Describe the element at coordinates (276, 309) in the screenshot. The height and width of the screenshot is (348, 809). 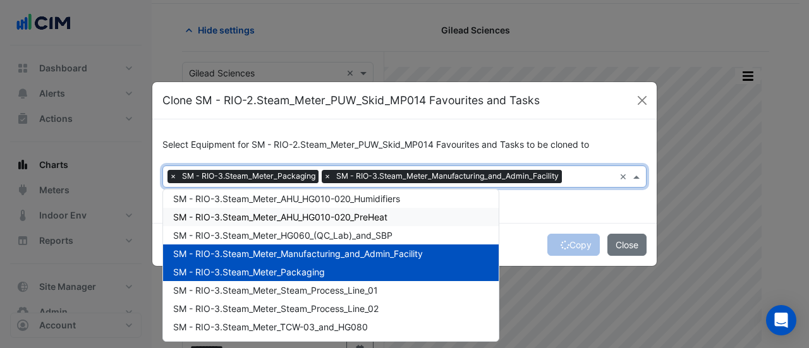
I see `span: SM - RIO-3.Steam_Meter_Steam_Process_Line_02` at that location.